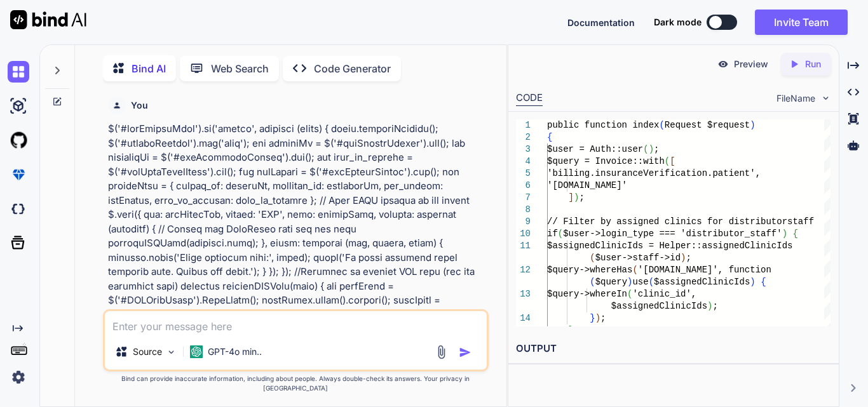 The width and height of the screenshot is (868, 407). What do you see at coordinates (523, 137) in the screenshot?
I see `div: 2` at bounding box center [523, 137].